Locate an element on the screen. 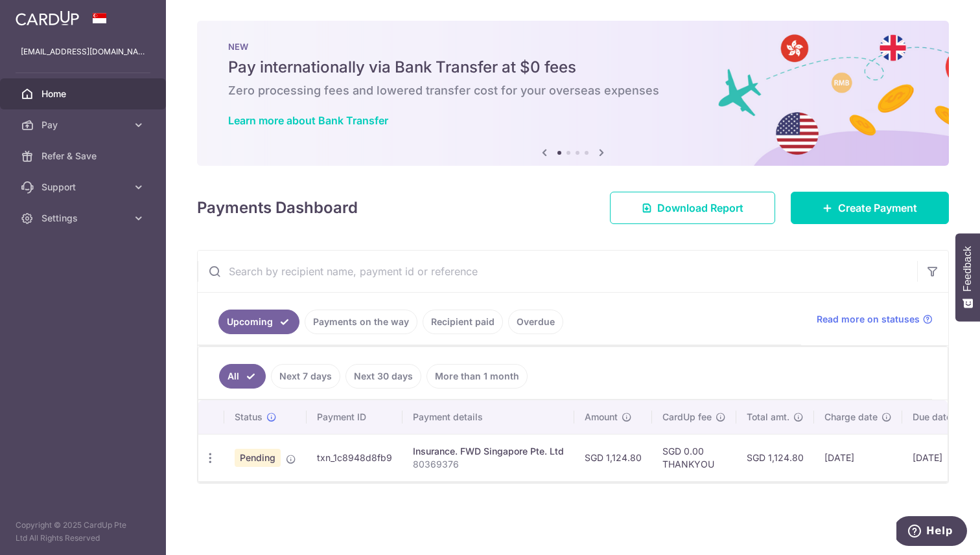 This screenshot has width=980, height=555. span: Settings is located at coordinates (84, 218).